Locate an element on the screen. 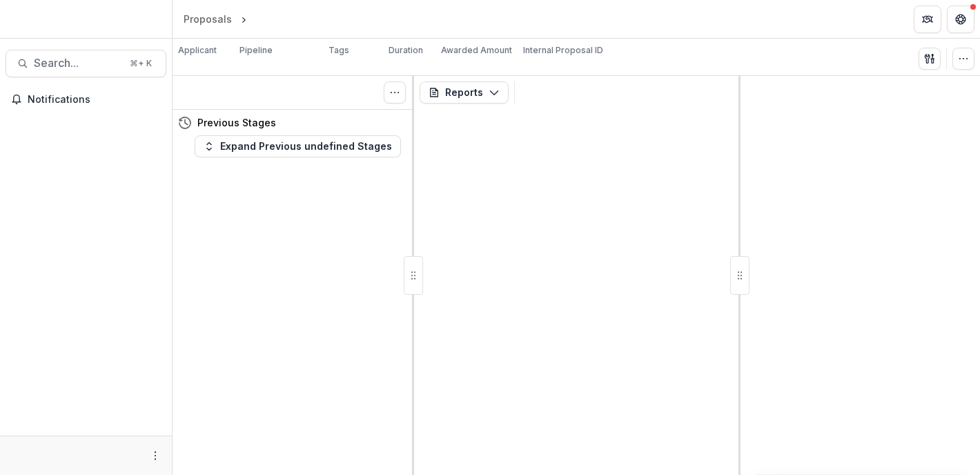  p: Tags is located at coordinates (339, 50).